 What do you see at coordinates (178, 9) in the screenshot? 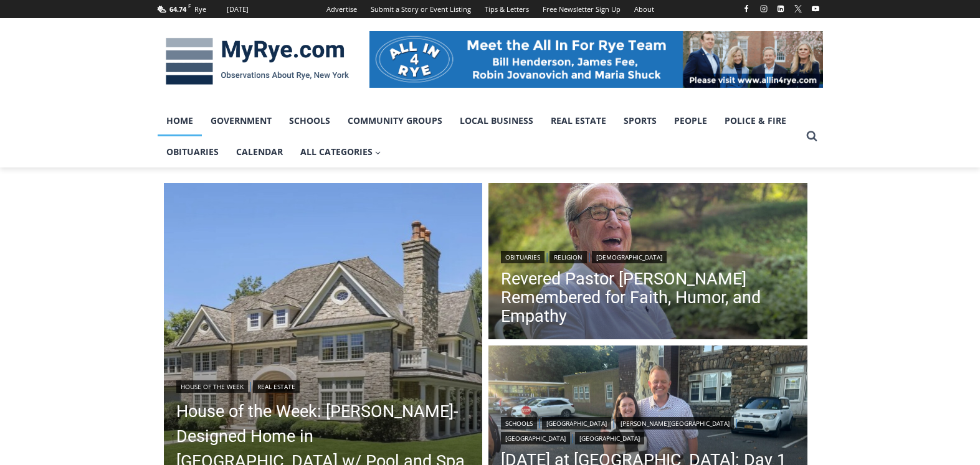
I see `span: 64.74` at bounding box center [178, 9].